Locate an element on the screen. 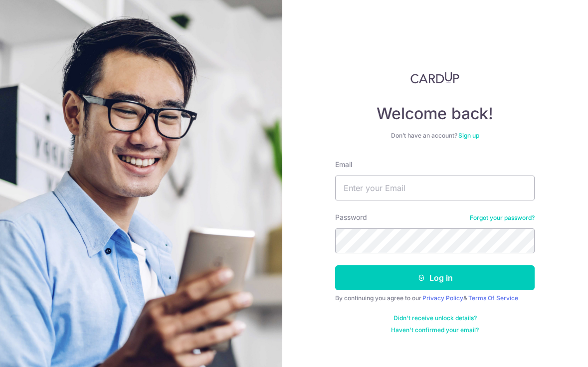 Image resolution: width=588 pixels, height=367 pixels. a: Sign up is located at coordinates (469, 135).